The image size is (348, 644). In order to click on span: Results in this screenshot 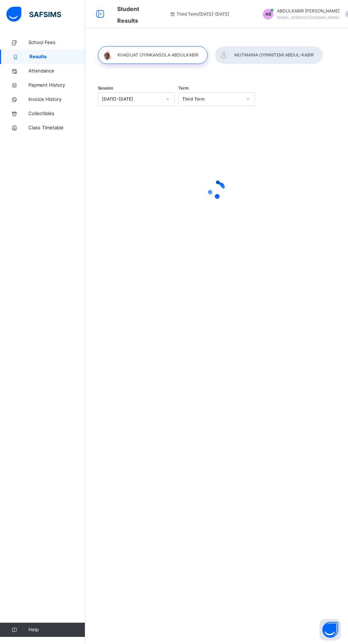, I will do `click(57, 57)`.